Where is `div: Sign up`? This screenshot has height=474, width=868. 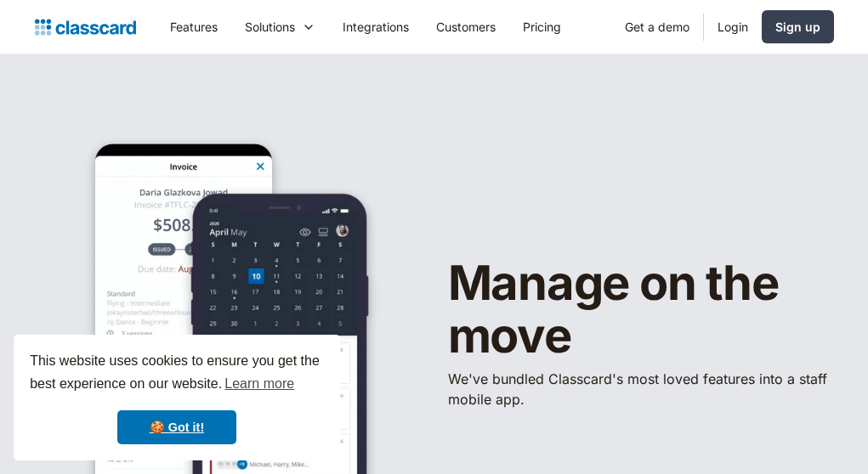
div: Sign up is located at coordinates (797, 26).